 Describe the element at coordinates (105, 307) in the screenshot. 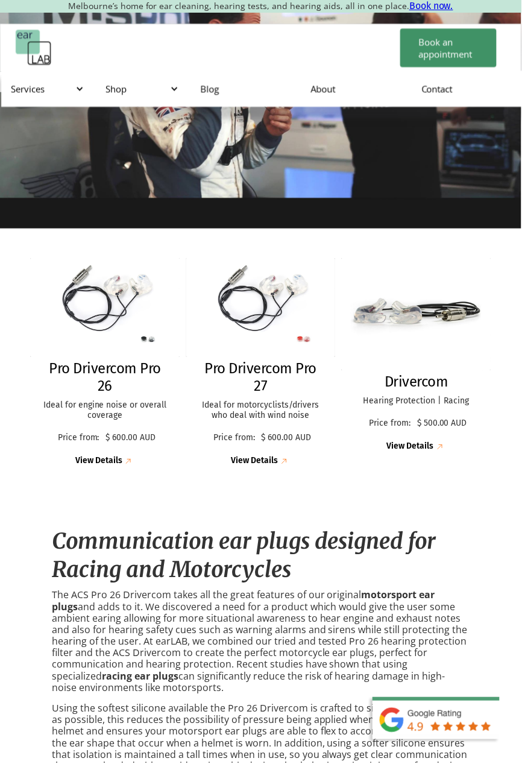

I see `img: Pro Drivercom Pro 26` at that location.